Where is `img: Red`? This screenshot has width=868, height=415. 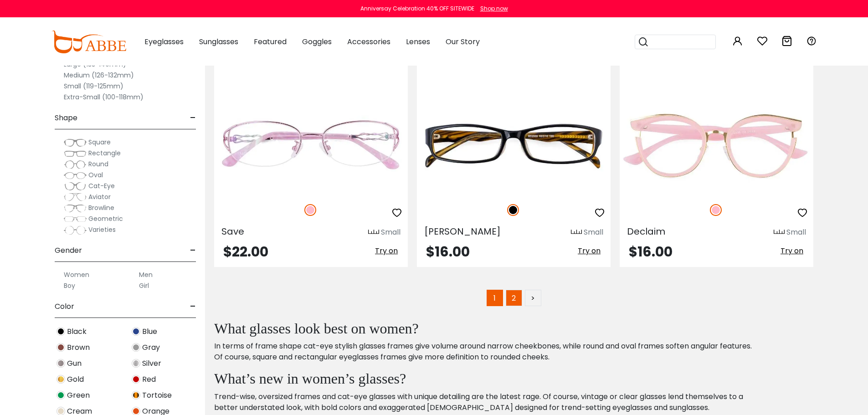
img: Red is located at coordinates (136, 378).